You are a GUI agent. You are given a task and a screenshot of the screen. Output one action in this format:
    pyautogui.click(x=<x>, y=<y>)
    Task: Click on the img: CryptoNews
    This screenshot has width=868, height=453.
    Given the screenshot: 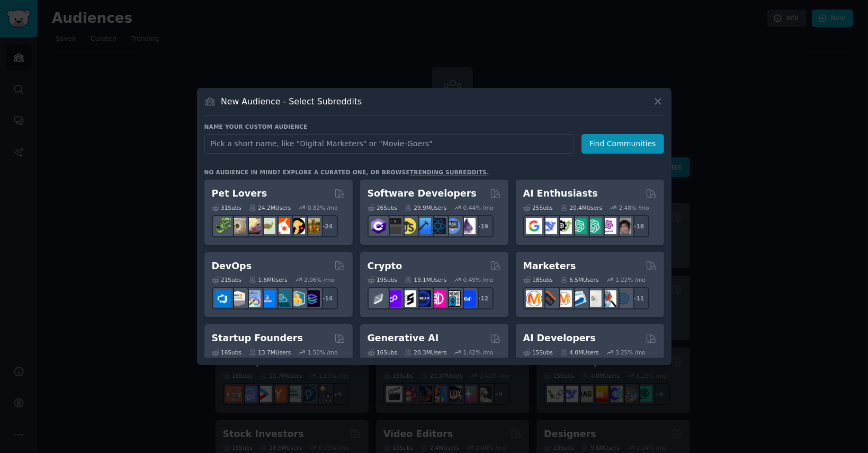 What is the action you would take?
    pyautogui.click(x=452, y=298)
    